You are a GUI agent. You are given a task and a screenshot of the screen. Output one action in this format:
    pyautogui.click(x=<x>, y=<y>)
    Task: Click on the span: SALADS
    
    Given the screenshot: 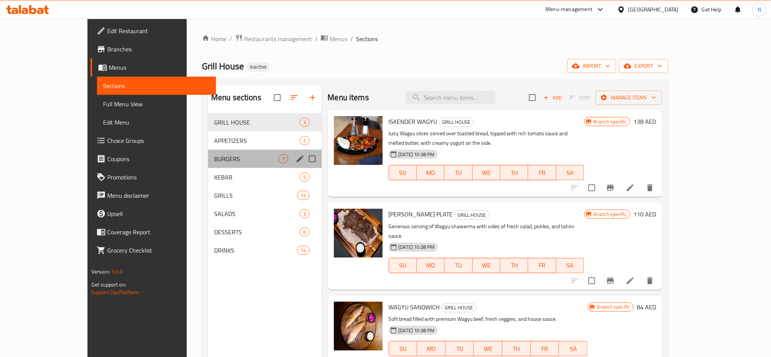 What is the action you would take?
    pyautogui.click(x=257, y=214)
    